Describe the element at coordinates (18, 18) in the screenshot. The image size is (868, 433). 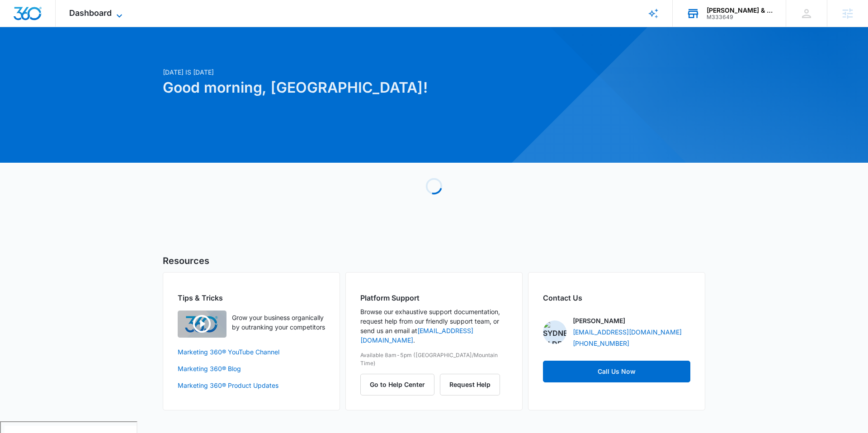
I see `img: logo_orange.svg` at that location.